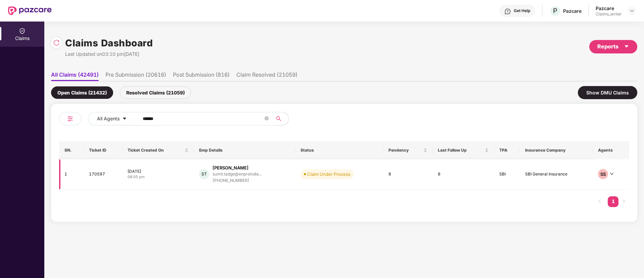 This screenshot has width=644, height=278. Describe the element at coordinates (280, 119) in the screenshot. I see `button: search` at that location.